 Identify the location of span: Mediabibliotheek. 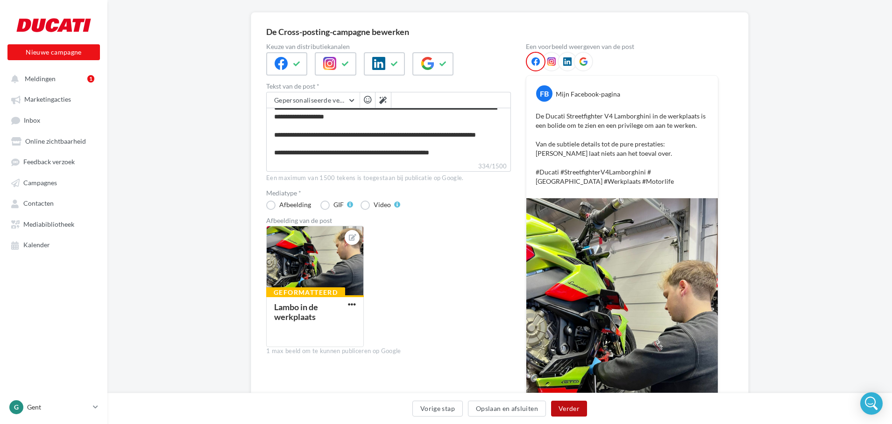
(49, 224).